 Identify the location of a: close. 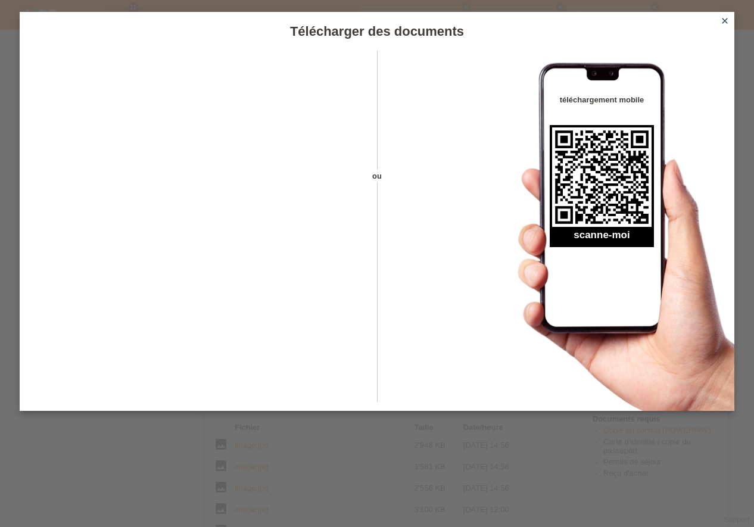
(724, 21).